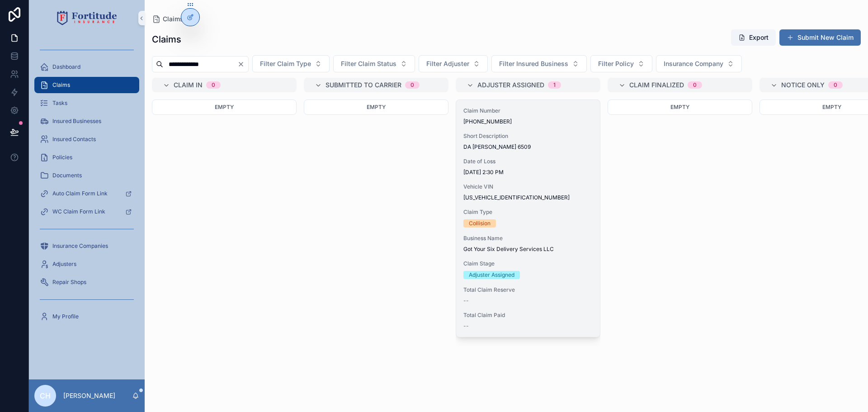  Describe the element at coordinates (528, 238) in the screenshot. I see `span: Business Name` at that location.